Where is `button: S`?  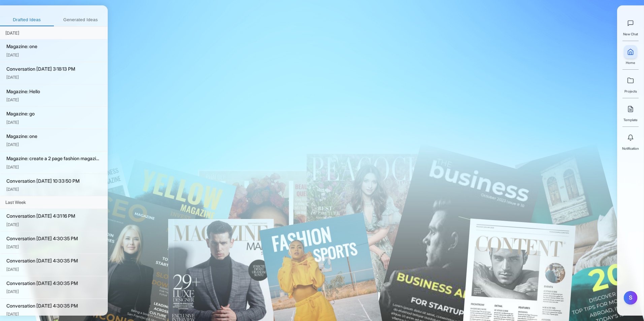
button: S is located at coordinates (631, 298).